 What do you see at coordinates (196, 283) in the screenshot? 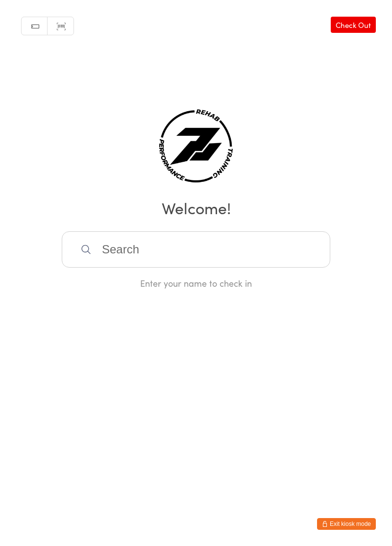
I see `div: Enter your name to check in` at bounding box center [196, 283].